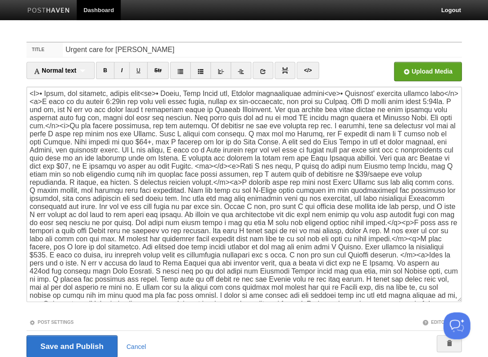 The width and height of the screenshot is (488, 357). What do you see at coordinates (441, 322) in the screenshot?
I see `a: Editor Tips` at bounding box center [441, 322].